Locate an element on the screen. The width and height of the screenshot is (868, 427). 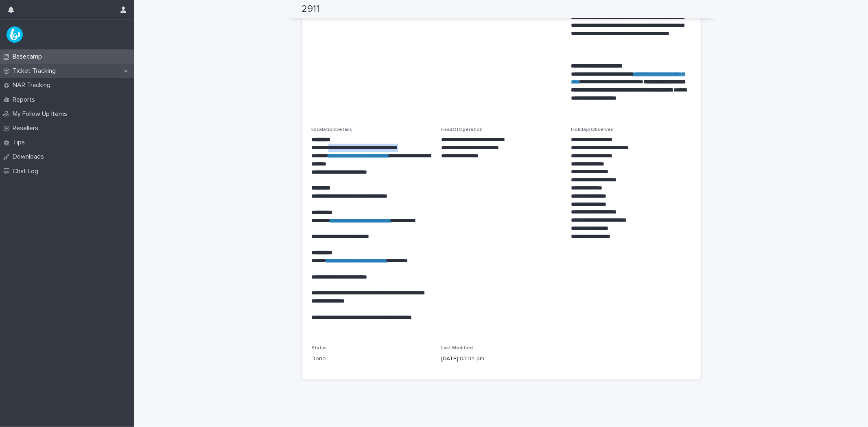
p: Tips is located at coordinates (20, 142).